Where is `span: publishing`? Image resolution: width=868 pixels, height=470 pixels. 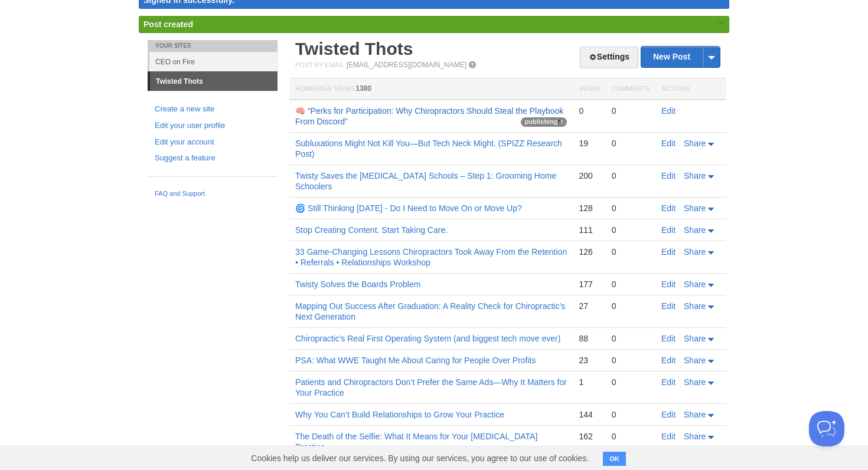 span: publishing is located at coordinates (544, 122).